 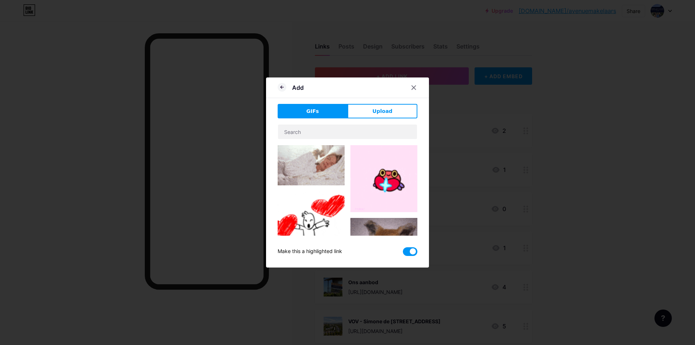 I want to click on div: Make this a highlighted link, so click(x=310, y=251).